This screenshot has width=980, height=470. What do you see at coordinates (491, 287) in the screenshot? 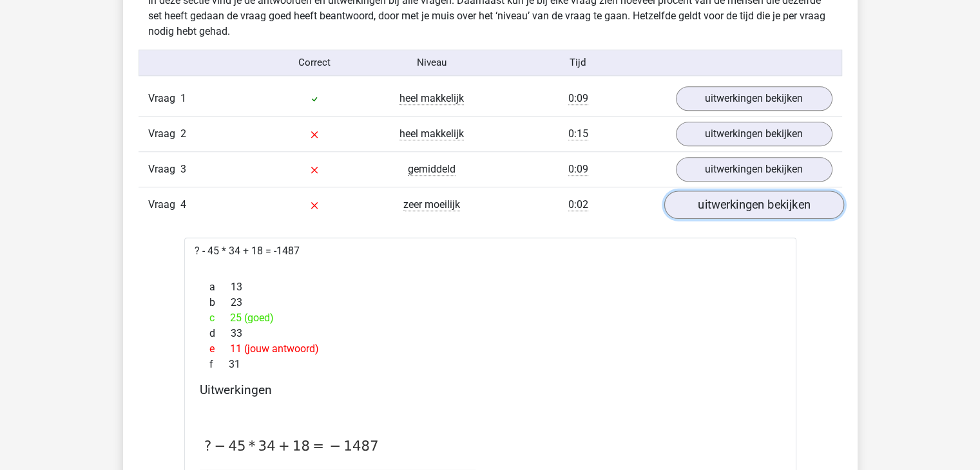
I see `div: 13` at bounding box center [491, 287].